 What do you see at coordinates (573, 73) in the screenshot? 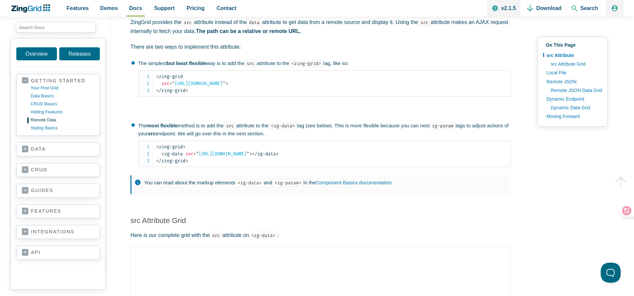
I see `a: Local File` at bounding box center [573, 73].